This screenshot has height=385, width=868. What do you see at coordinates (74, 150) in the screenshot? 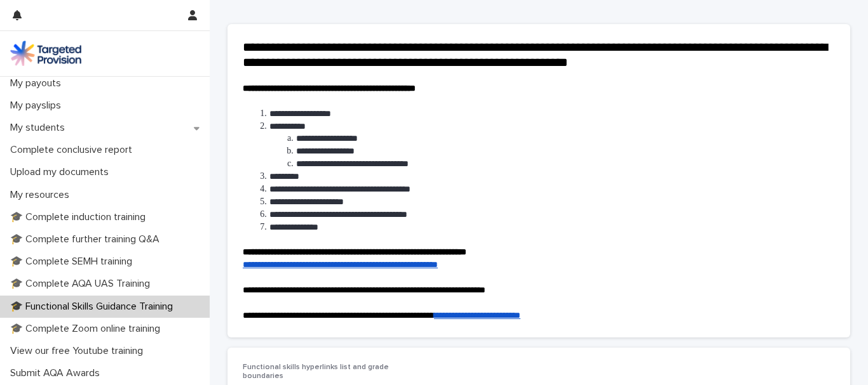
I see `p: Complete conclusive report` at bounding box center [74, 150].